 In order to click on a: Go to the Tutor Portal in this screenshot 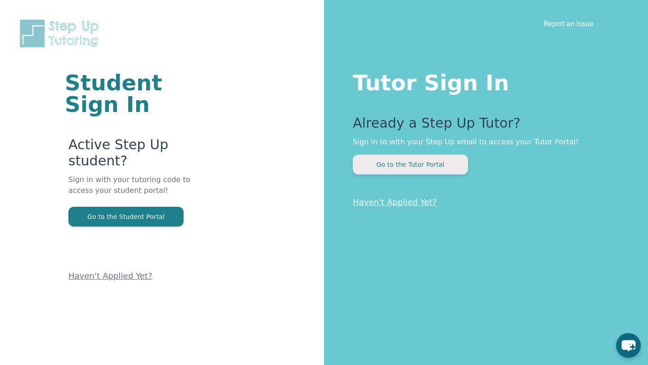, I will do `click(410, 164)`.